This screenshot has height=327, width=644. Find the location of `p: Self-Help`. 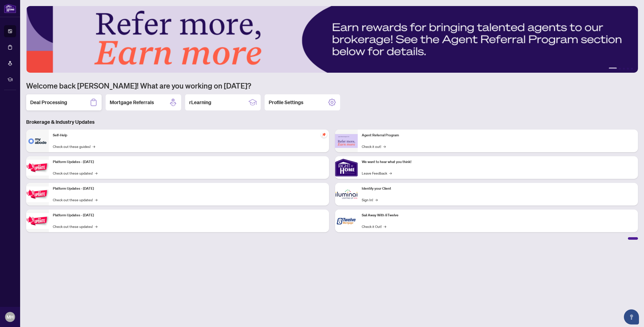

p: Self-Help is located at coordinates (189, 136).